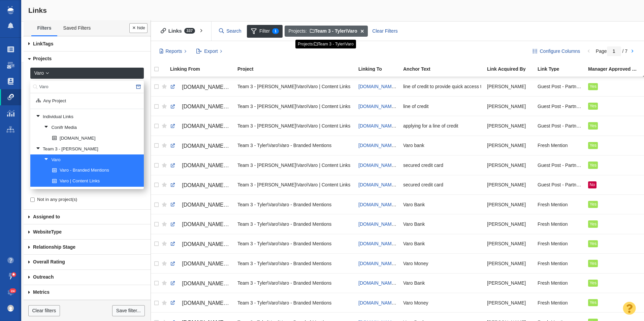 The image size is (644, 321). Describe the element at coordinates (557, 51) in the screenshot. I see `button: Configure Columns` at that location.